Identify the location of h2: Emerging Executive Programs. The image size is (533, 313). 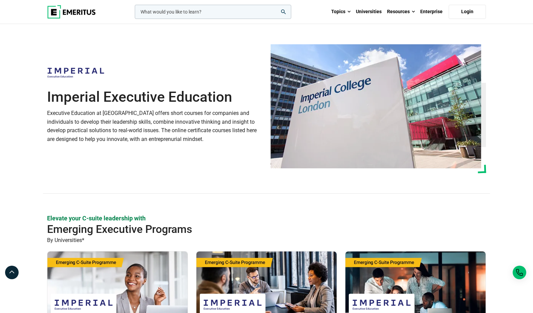
(244, 229).